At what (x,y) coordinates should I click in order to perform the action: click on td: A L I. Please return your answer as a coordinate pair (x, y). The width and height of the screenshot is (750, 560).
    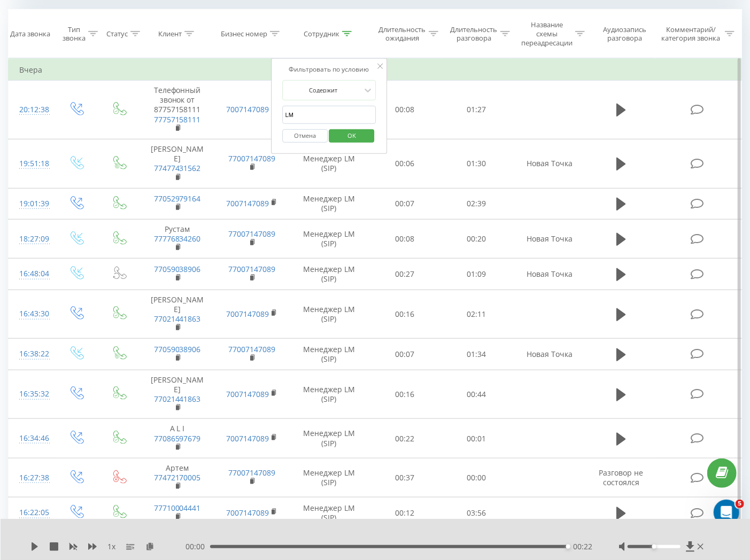
    Looking at the image, I should click on (177, 439).